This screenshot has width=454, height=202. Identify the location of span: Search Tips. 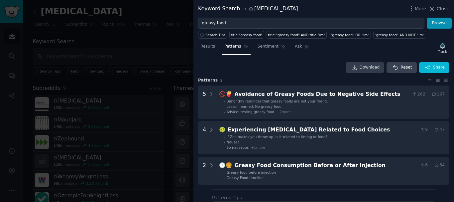
(215, 35).